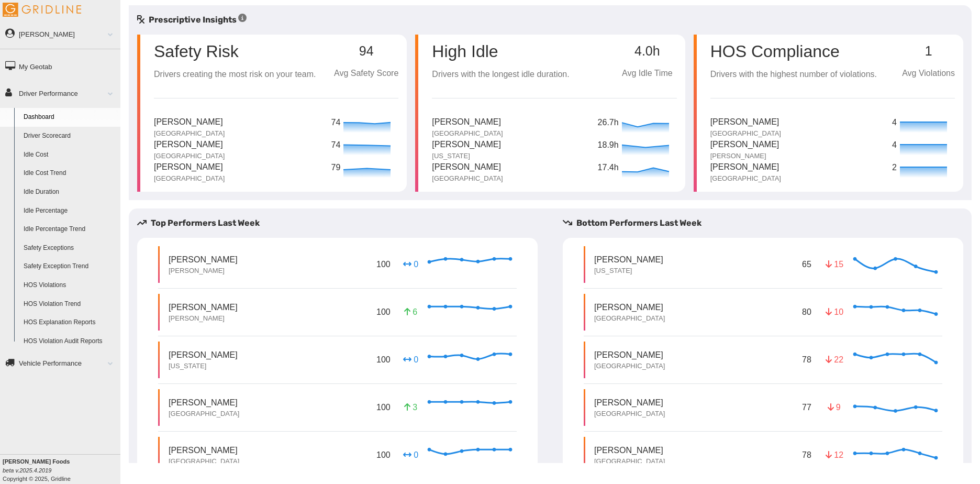 This screenshot has width=980, height=484. I want to click on a: Dashboard, so click(69, 117).